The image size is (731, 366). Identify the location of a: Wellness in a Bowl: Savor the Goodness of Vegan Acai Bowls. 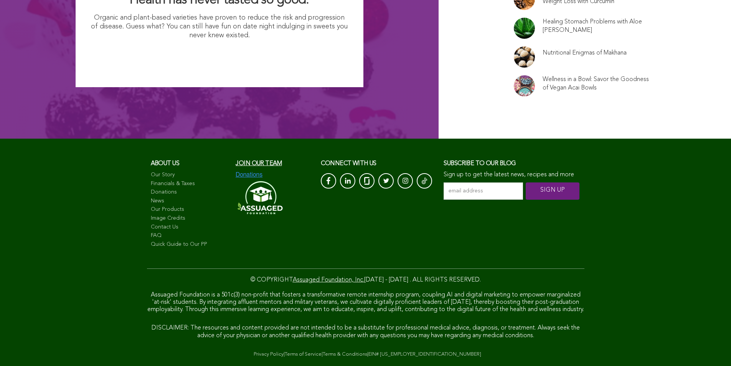
(596, 84).